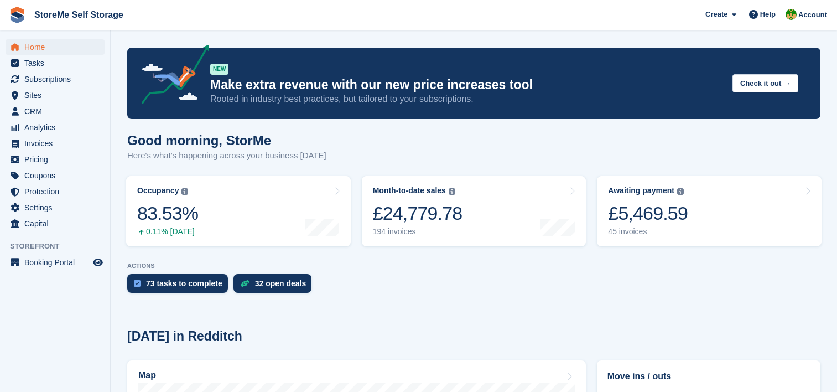 The image size is (837, 392). What do you see at coordinates (168, 213) in the screenshot?
I see `div: 83.53%` at bounding box center [168, 213].